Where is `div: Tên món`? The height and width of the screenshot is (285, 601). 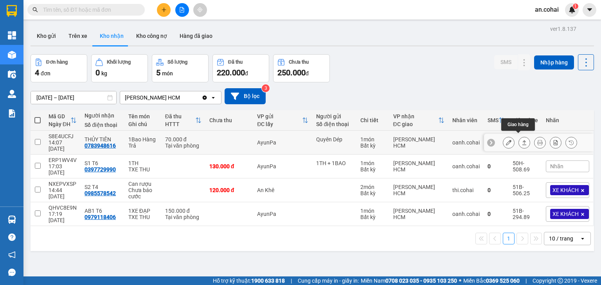
div: Tên món is located at coordinates (143, 117).